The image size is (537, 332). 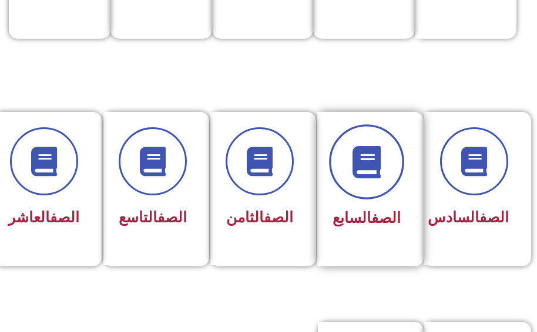 I want to click on span: الثامن, so click(x=260, y=217).